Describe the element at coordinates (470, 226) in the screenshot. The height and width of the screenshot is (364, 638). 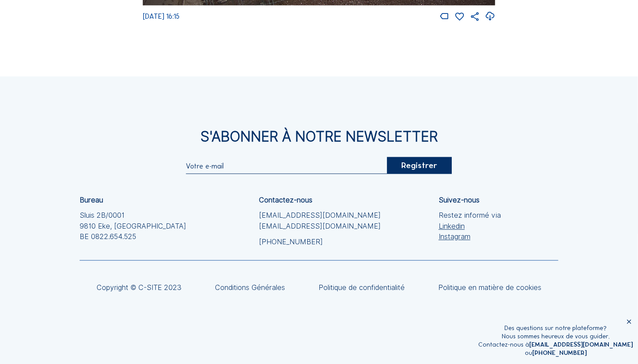
I see `a: Linkedin` at that location.